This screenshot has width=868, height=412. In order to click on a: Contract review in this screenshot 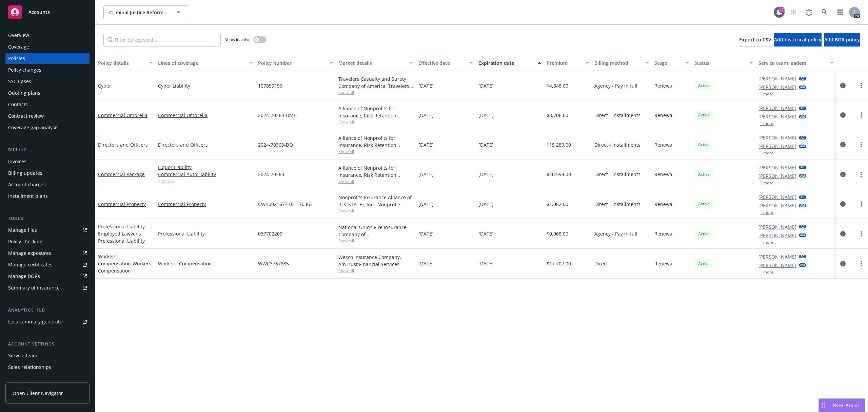, I will do `click(48, 116)`.